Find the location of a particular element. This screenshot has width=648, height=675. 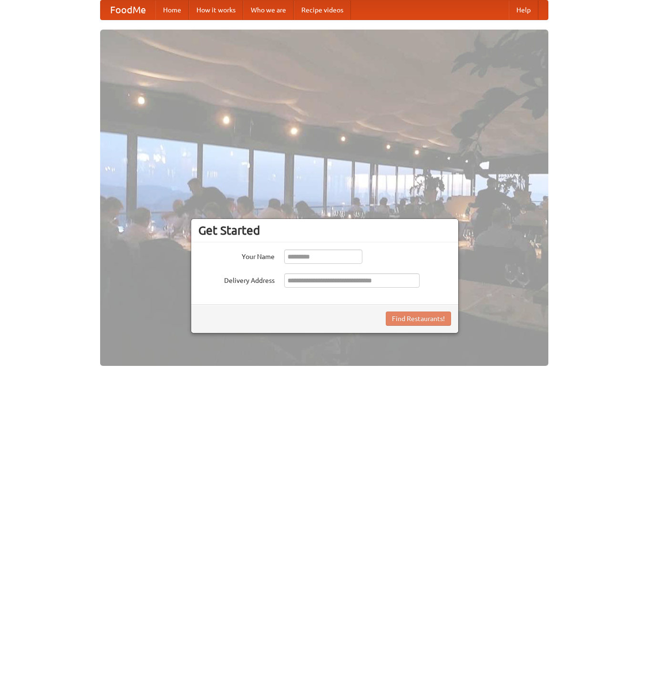

a: Who we are is located at coordinates (269, 10).